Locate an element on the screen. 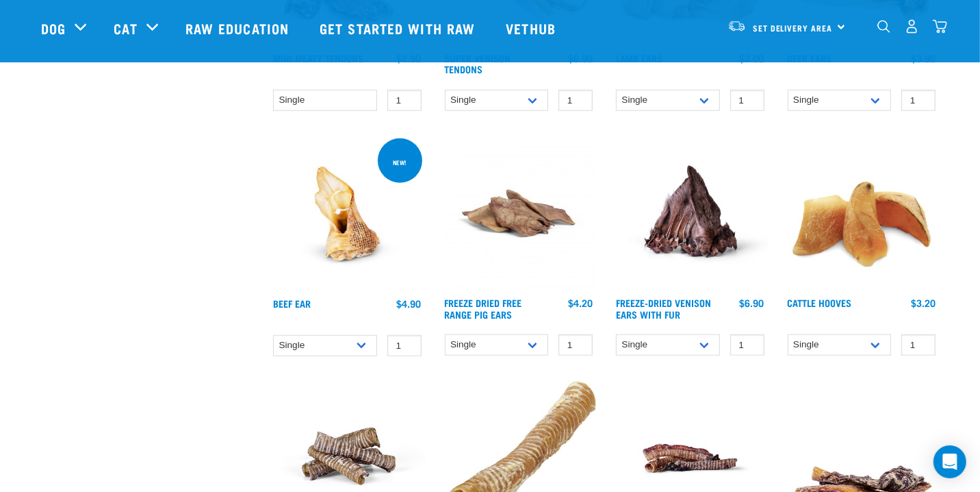 This screenshot has width=980, height=492. div: $3.20 is located at coordinates (924, 303).